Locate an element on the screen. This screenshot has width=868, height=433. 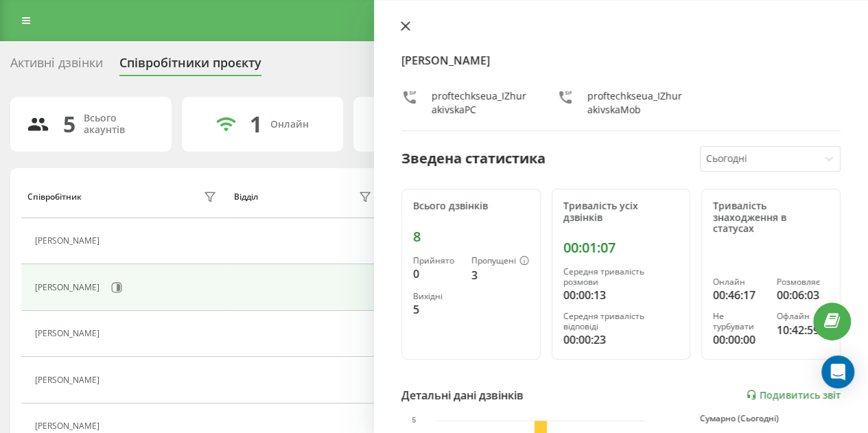
div: Зведена статистика is located at coordinates (474, 158).